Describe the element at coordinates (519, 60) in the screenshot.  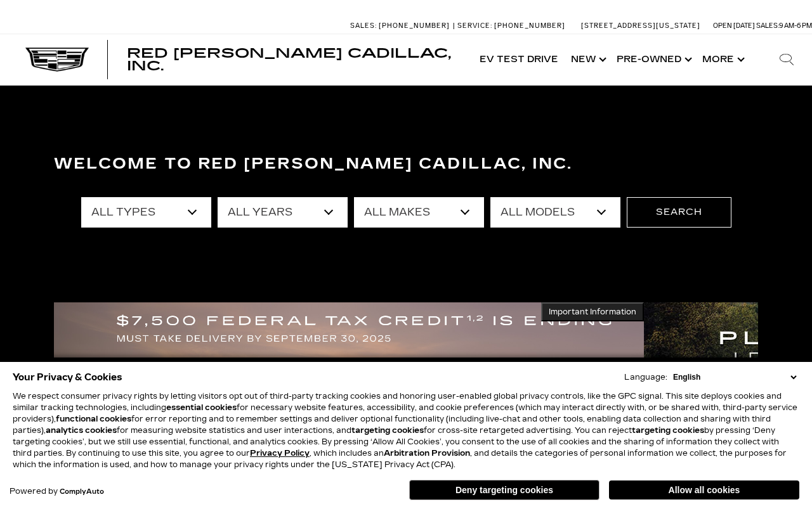
I see `a: EV Test Drive` at that location.